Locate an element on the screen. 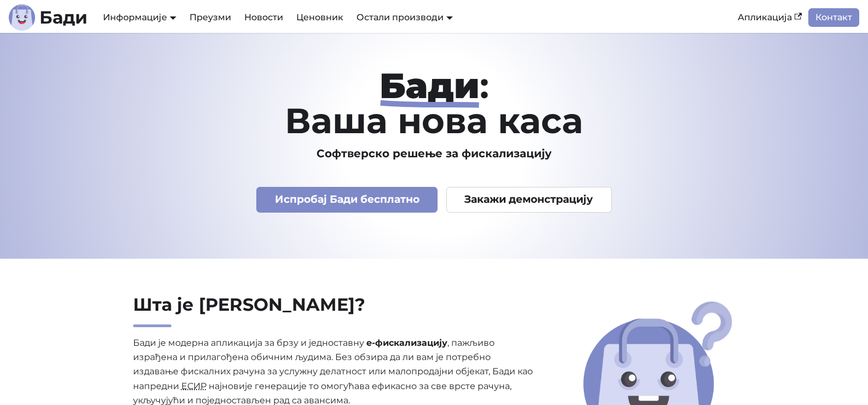 This screenshot has width=868, height=405. a: Закажи демонстрацију is located at coordinates (529, 199).